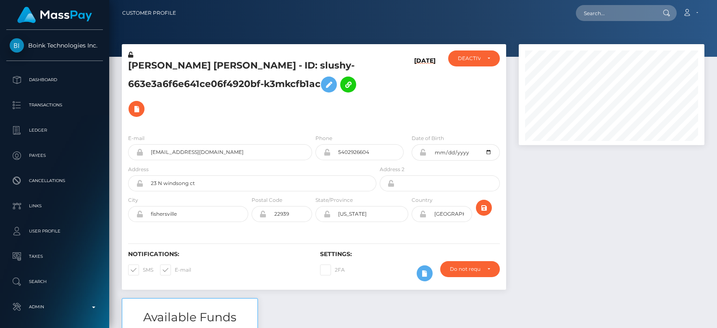 The height and width of the screenshot is (328, 717). I want to click on p: Admin, so click(55, 307).